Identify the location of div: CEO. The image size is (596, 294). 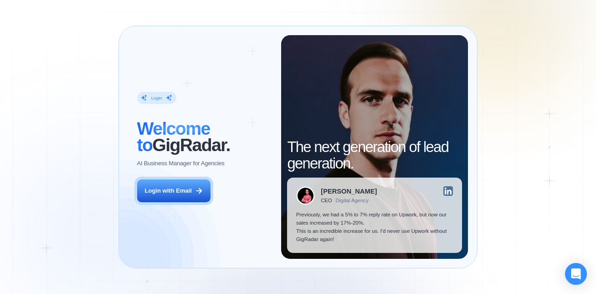
(326, 200).